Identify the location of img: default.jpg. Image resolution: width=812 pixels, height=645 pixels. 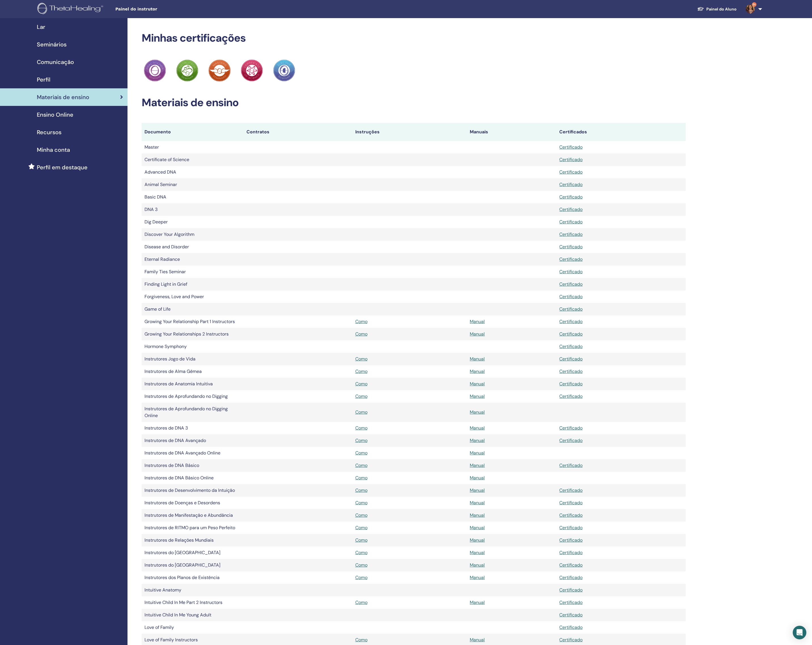
(750, 9).